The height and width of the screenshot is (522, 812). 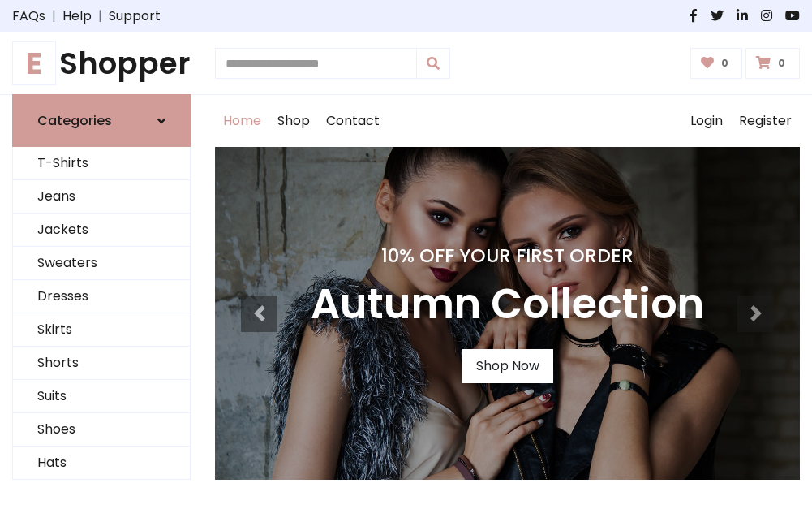 I want to click on a: EShopper, so click(x=101, y=64).